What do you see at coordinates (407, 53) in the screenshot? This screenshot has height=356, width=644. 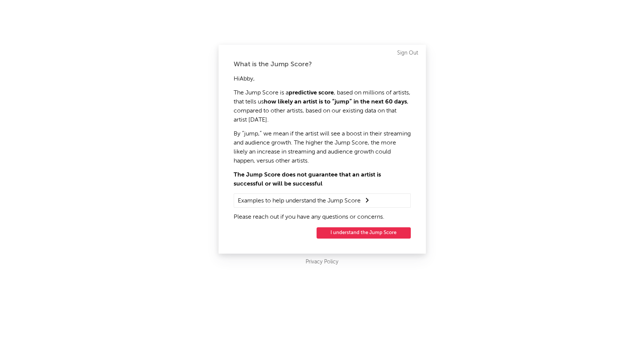 I see `a: Sign Out` at bounding box center [407, 53].